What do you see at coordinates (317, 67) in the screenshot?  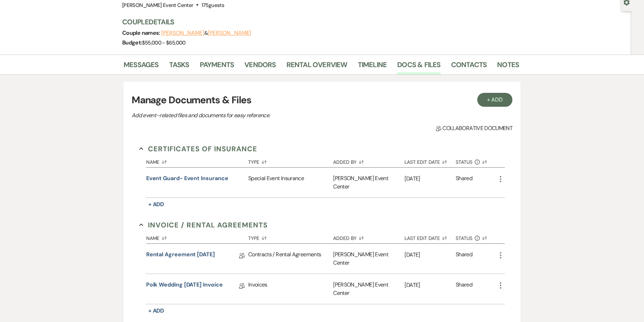 I see `a: Rental Overview` at bounding box center [317, 67].